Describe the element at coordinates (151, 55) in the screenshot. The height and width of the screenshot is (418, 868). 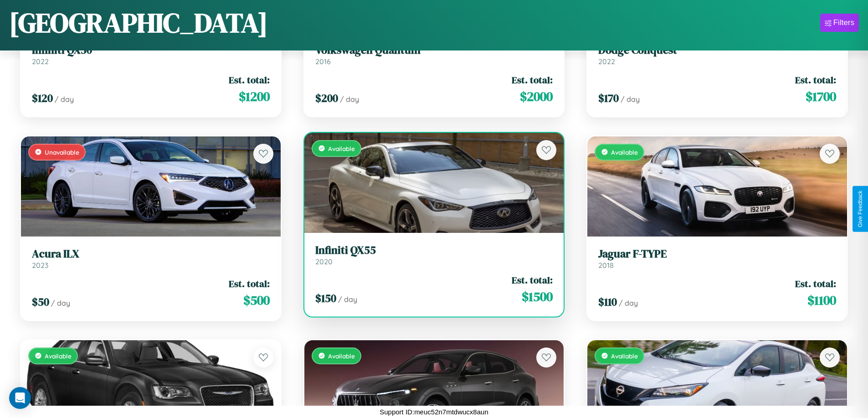
I see `a: Infiniti QX502022` at that location.